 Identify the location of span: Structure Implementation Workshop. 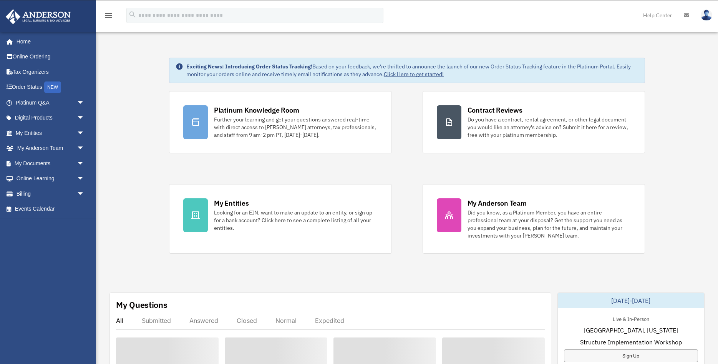
(631, 342).